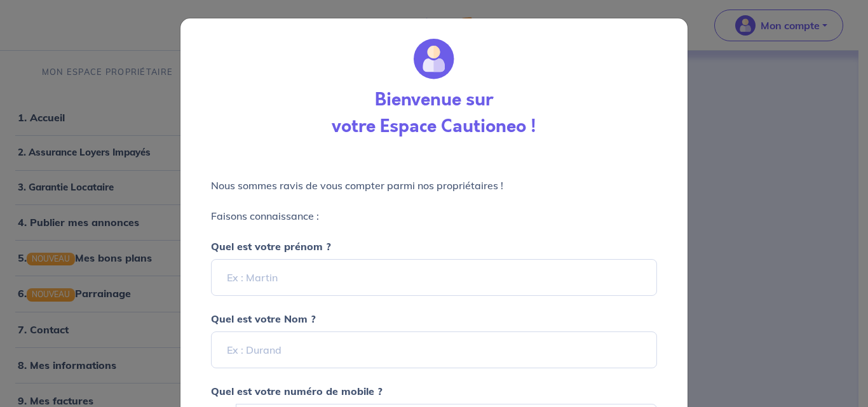 This screenshot has width=868, height=407. I want to click on input: Ex : Martin, so click(434, 278).